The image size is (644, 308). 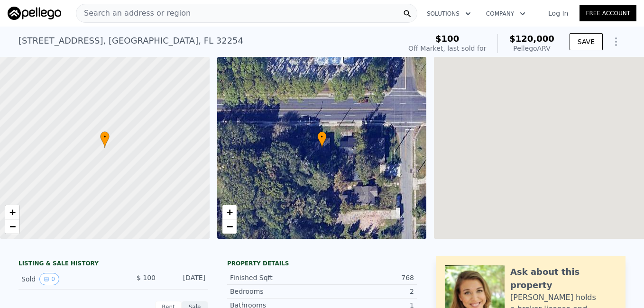 I want to click on button: View historical data, so click(x=49, y=279).